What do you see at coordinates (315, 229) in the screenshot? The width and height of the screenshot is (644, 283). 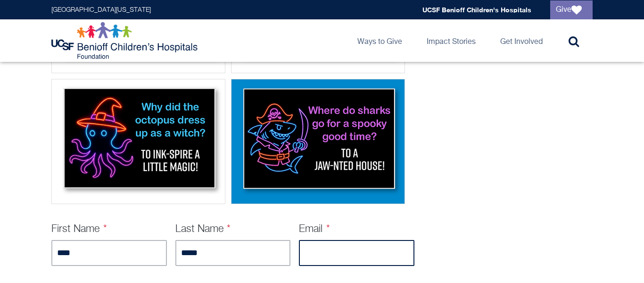 I see `label: Email` at bounding box center [315, 229].